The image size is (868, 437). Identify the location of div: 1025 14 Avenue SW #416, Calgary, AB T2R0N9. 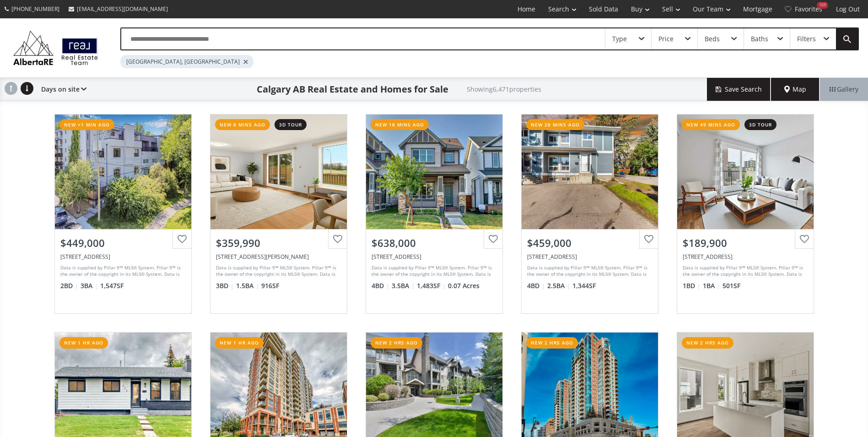
(745, 256).